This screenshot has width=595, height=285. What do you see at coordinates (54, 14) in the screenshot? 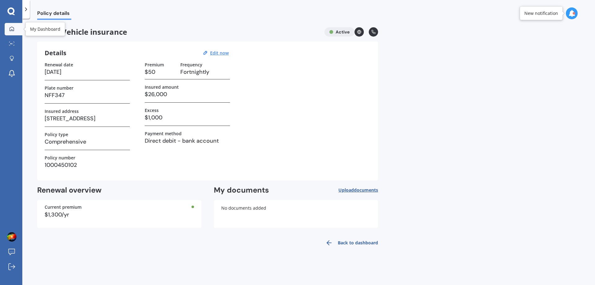
I see `span: Policy details` at bounding box center [54, 14].